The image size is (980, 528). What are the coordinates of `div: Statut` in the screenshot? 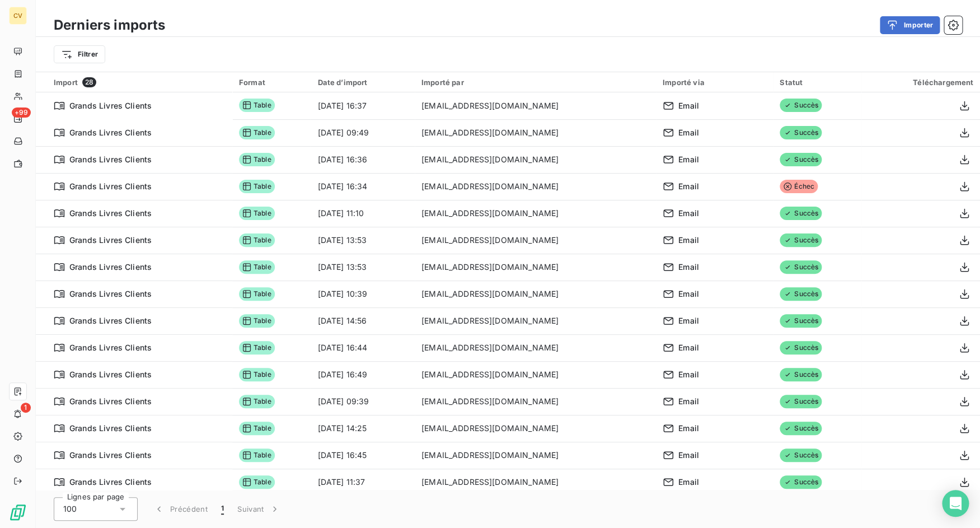 It's located at (817, 82).